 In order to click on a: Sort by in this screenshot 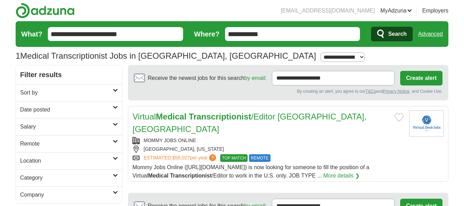, I will do `click(69, 92)`.